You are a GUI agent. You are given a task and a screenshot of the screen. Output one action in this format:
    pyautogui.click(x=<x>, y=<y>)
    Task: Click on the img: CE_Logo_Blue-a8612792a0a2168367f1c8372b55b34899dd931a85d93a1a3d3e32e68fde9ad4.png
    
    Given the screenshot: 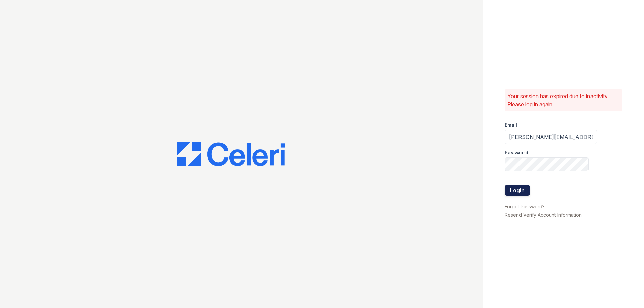 What is the action you would take?
    pyautogui.click(x=230, y=154)
    